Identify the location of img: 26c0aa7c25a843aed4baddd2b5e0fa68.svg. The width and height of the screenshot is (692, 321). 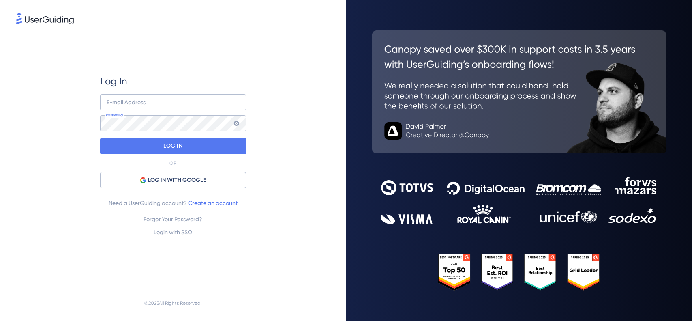
(520, 92).